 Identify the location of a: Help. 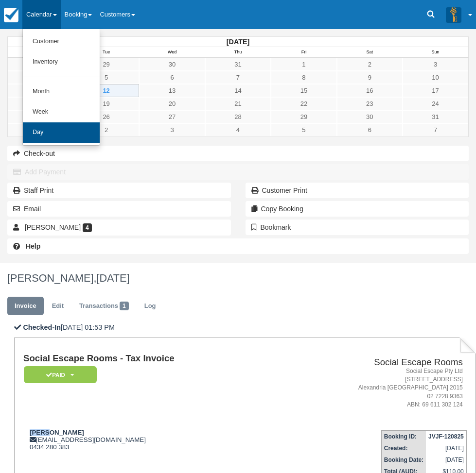
(238, 246).